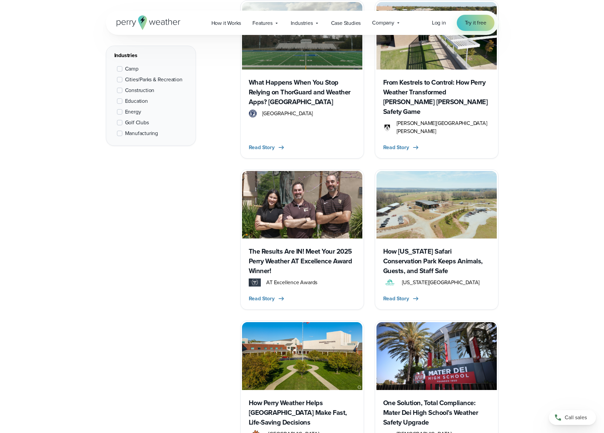 The height and width of the screenshot is (433, 604). What do you see at coordinates (226, 23) in the screenshot?
I see `span: How it Works` at bounding box center [226, 23].